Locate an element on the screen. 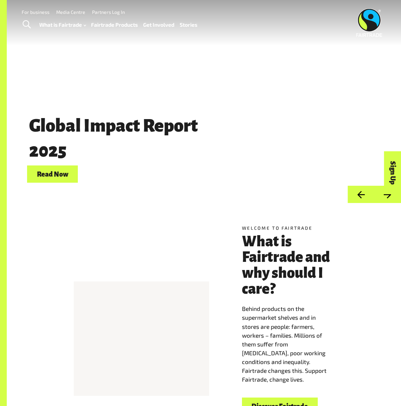  a: Partners Log In is located at coordinates (108, 12).